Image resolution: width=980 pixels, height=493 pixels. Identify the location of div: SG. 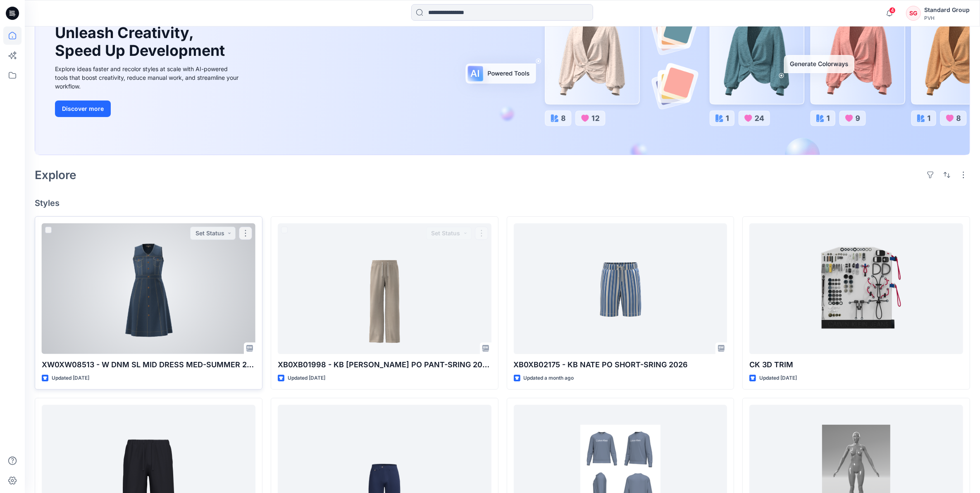
(914, 13).